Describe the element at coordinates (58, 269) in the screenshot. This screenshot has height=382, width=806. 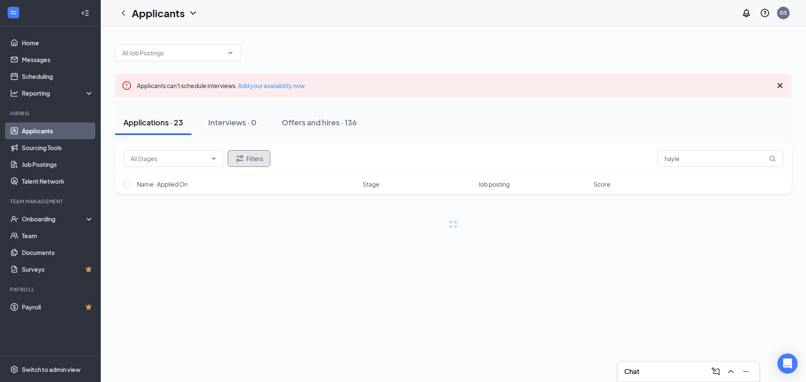
I see `a: SurveysCrown` at that location.